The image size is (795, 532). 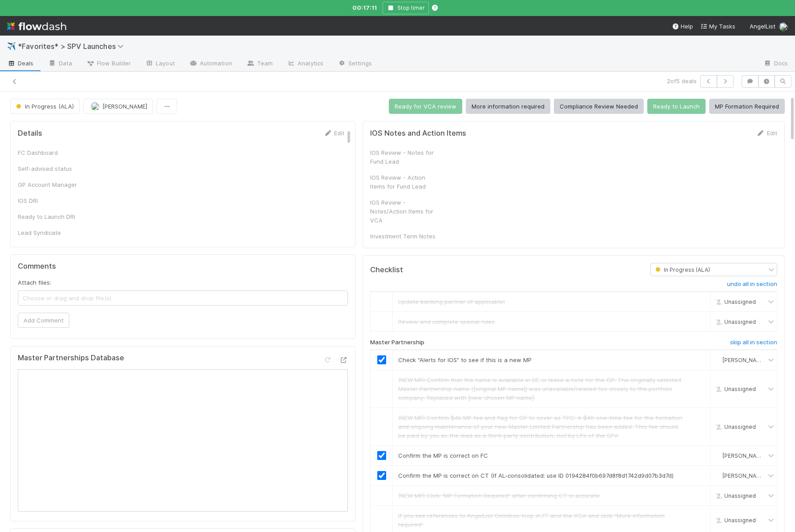 What do you see at coordinates (211, 64) in the screenshot?
I see `a: Automation` at bounding box center [211, 64].